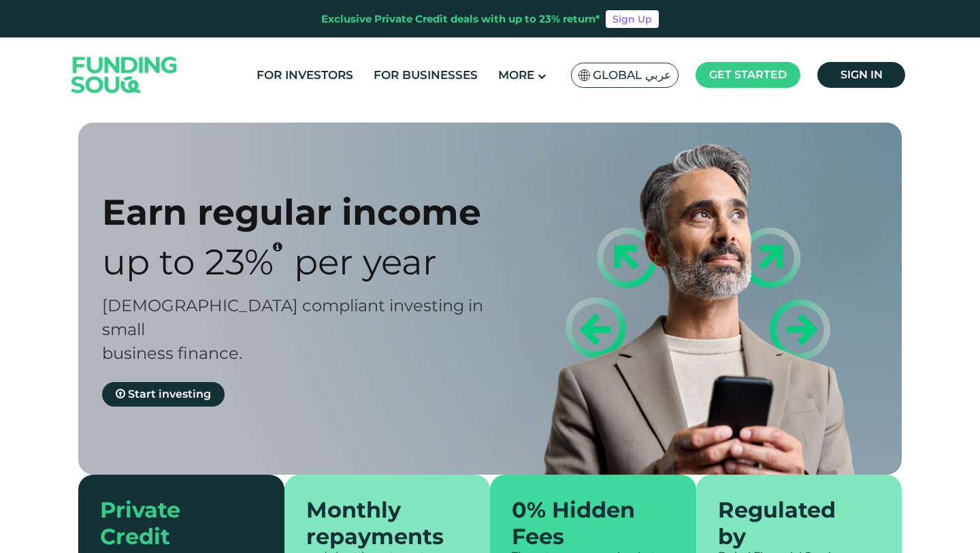 The image size is (980, 553). I want to click on a: Sign Up, so click(632, 19).